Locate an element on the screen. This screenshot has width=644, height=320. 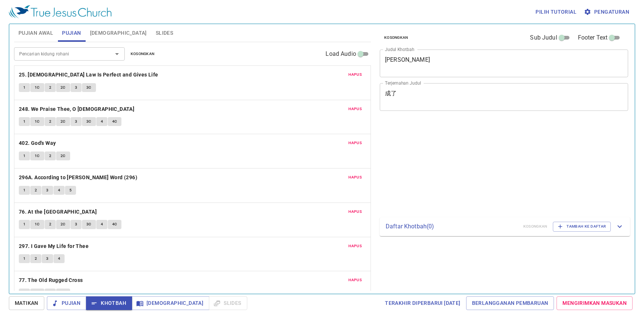
button: 297. I Gave My Life for Thee is located at coordinates (55, 246).